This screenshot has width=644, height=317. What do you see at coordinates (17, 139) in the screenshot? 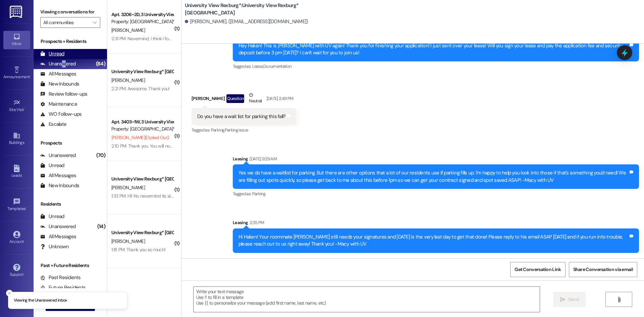
I see `a: Buildings` at bounding box center [17, 139].